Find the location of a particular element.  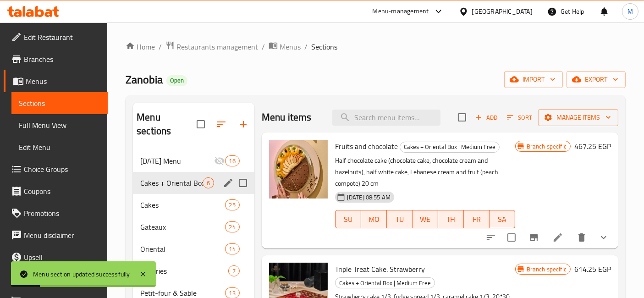

div: Oriental14 is located at coordinates (193, 249).